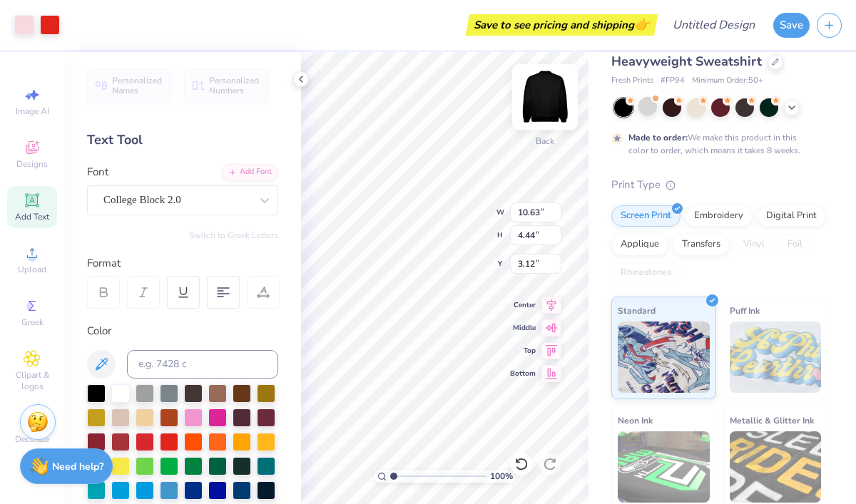  I want to click on div: Embroidery, so click(718, 216).